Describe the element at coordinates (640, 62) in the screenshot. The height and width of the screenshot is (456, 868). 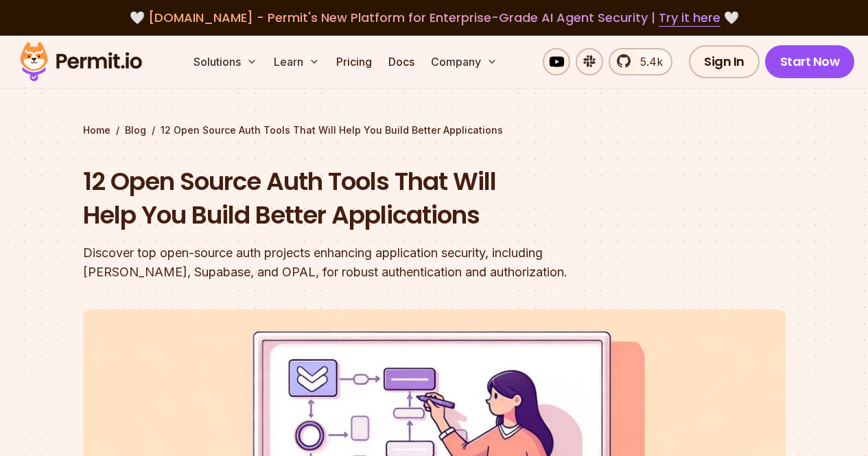
I see `a: 5.4k` at that location.